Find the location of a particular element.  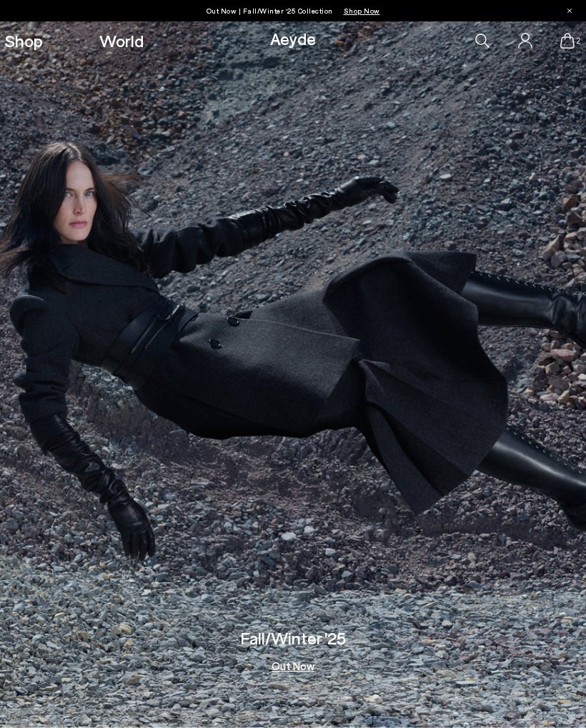

a: 2 is located at coordinates (567, 41).